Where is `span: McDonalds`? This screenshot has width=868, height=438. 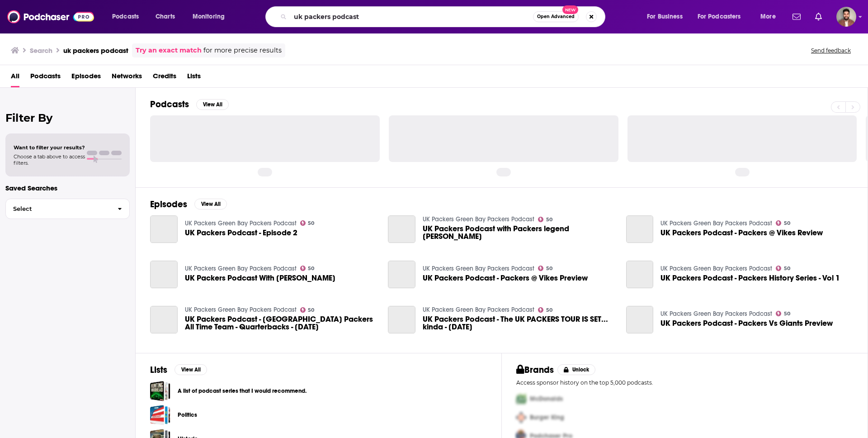
span: McDonalds is located at coordinates (546, 399).